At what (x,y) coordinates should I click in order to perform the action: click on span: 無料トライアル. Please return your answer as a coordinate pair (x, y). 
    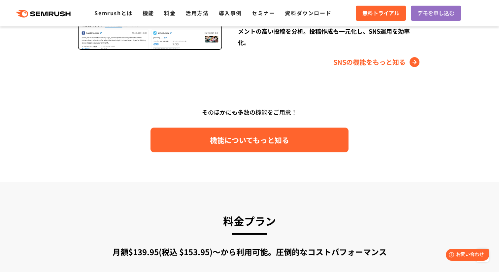
    Looking at the image, I should click on (381, 13).